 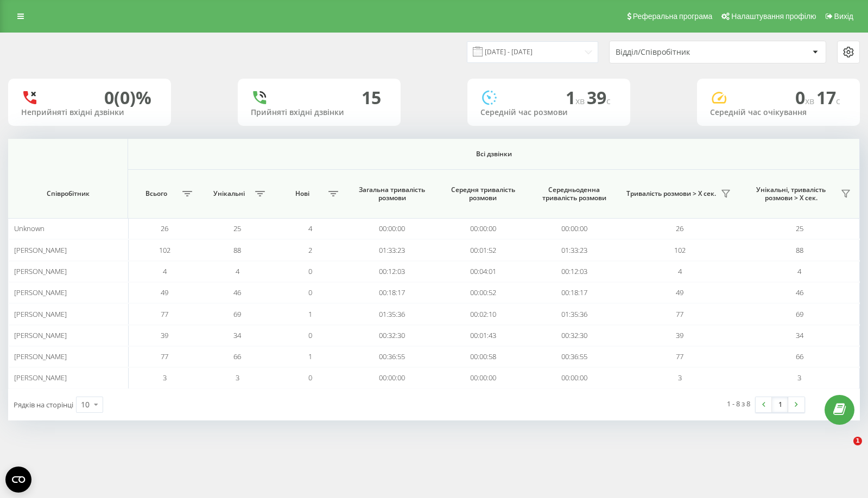 What do you see at coordinates (774, 16) in the screenshot?
I see `span: Налаштування профілю` at bounding box center [774, 16].